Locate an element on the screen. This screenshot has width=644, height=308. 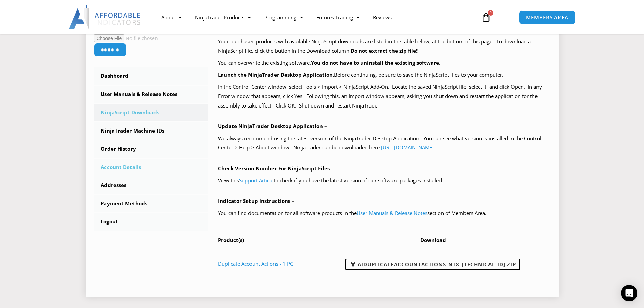
a: 0 is located at coordinates (486, 17).